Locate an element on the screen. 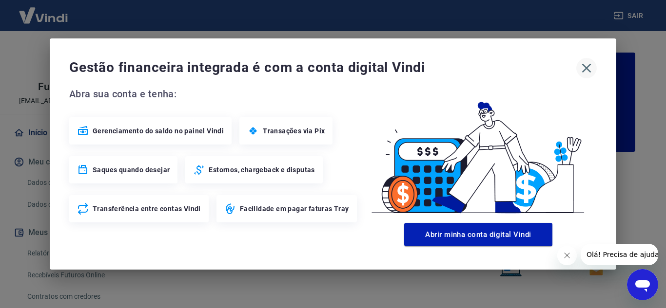 Image resolution: width=666 pixels, height=308 pixels. span: Saques quando desejar is located at coordinates (131, 170).